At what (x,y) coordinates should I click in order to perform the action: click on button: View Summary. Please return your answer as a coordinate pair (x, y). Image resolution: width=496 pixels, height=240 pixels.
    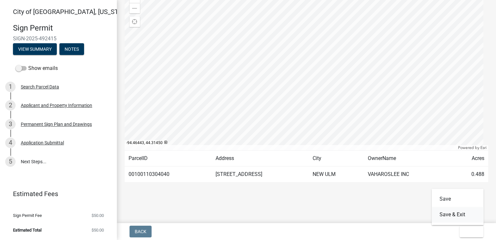
    Looking at the image, I should click on (35, 49).